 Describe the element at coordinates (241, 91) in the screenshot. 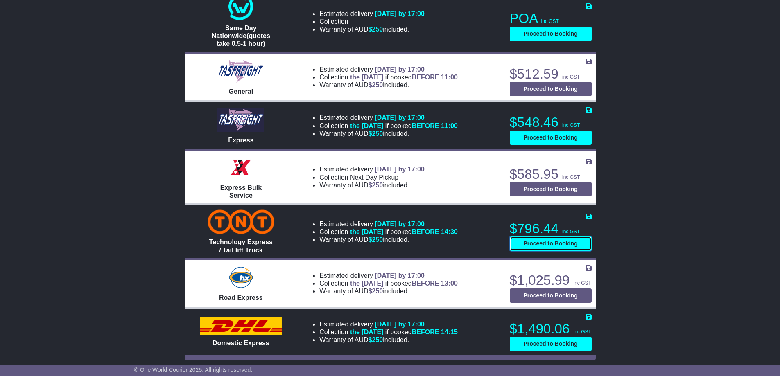

I see `span: General` at that location.